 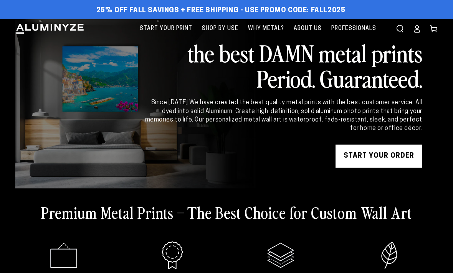 What do you see at coordinates (220, 28) in the screenshot?
I see `a: Shop By Use` at bounding box center [220, 28].